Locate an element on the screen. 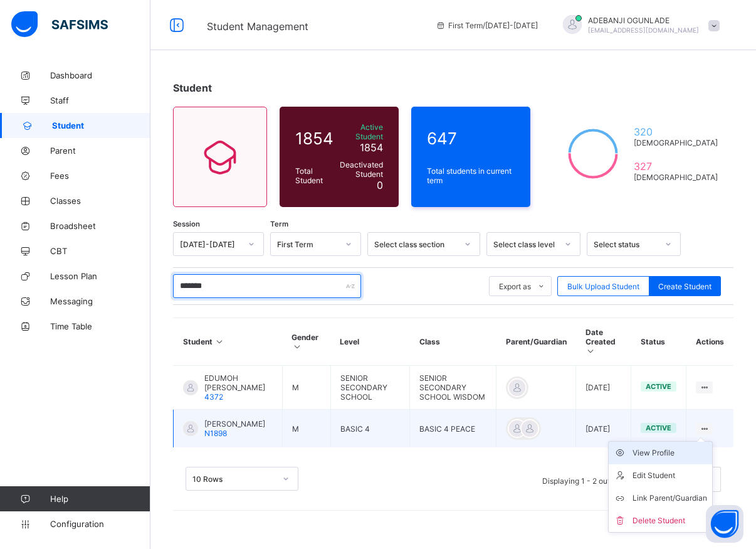 This screenshot has width=756, height=549. td: SENIOR SECONDARY SCHOOL is located at coordinates (370, 388).